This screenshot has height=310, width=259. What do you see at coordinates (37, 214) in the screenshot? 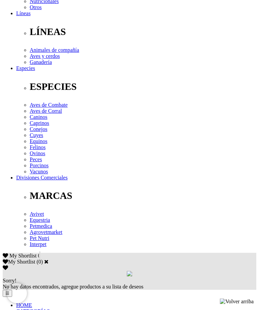
I see `a: Avivet` at bounding box center [37, 214].